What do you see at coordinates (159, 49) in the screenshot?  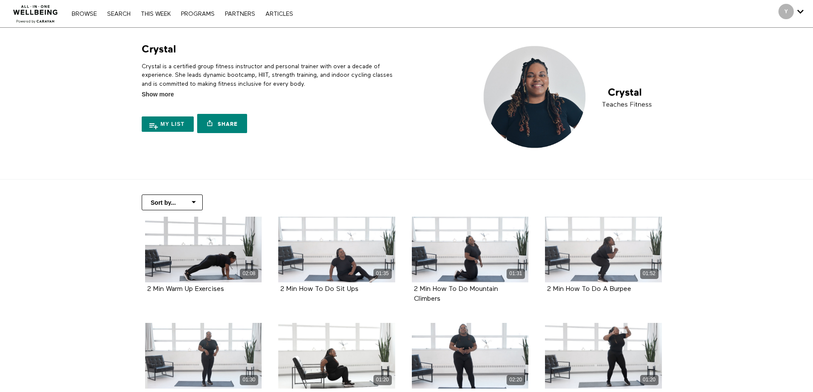 I see `h1: Crystal` at bounding box center [159, 49].